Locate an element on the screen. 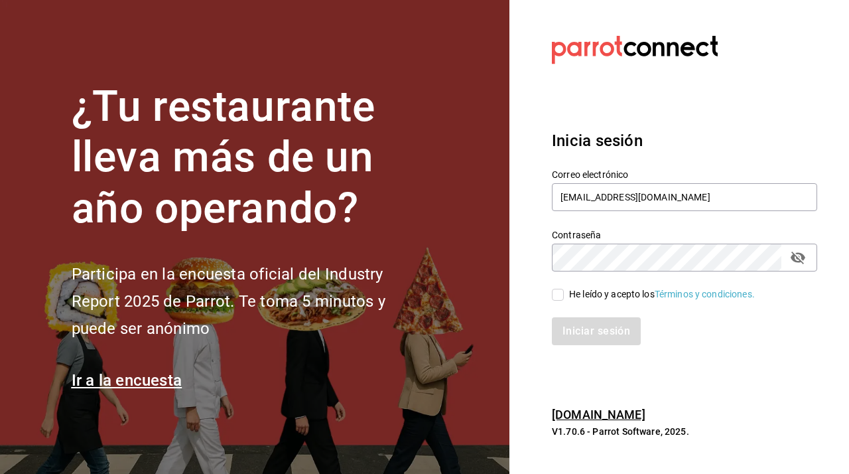  h1: ¿Tu restaurante lleva más de un año operando? is located at coordinates (251, 158).